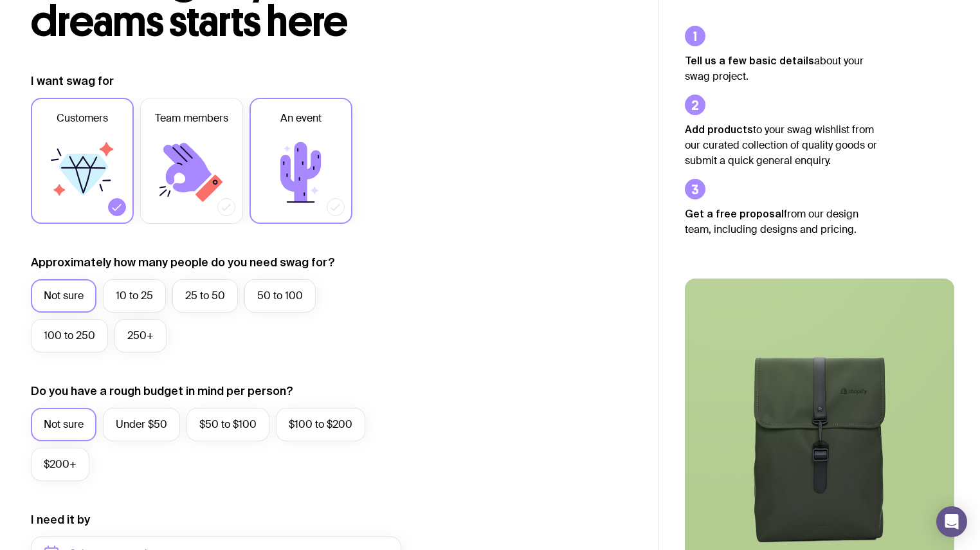  What do you see at coordinates (142, 425) in the screenshot?
I see `label: Under $50` at bounding box center [142, 425].